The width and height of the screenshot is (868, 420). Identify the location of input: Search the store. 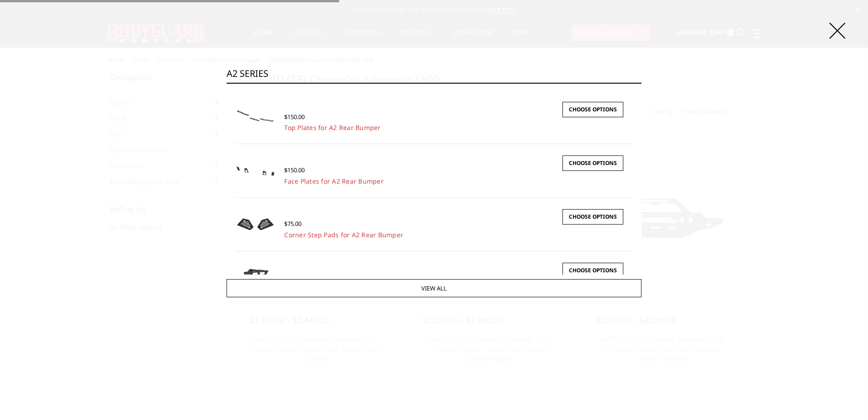
(434, 73).